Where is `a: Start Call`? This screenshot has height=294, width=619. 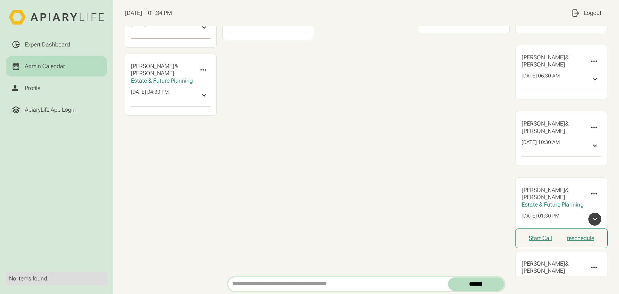
a: Start Call is located at coordinates (540, 238).